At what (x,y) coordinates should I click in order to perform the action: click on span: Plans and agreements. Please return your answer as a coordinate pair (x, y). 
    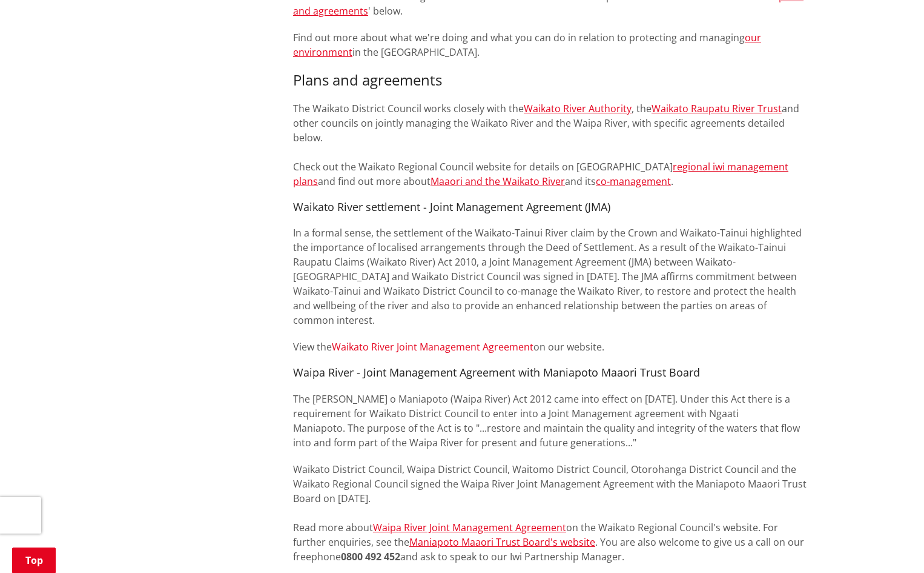
    Looking at the image, I should click on (368, 80).